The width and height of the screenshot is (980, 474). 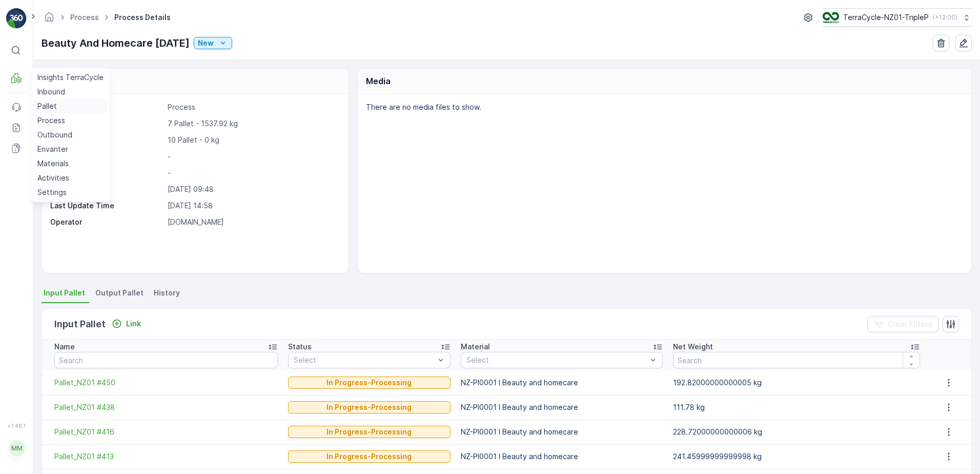 I want to click on span: Process Details, so click(x=142, y=17).